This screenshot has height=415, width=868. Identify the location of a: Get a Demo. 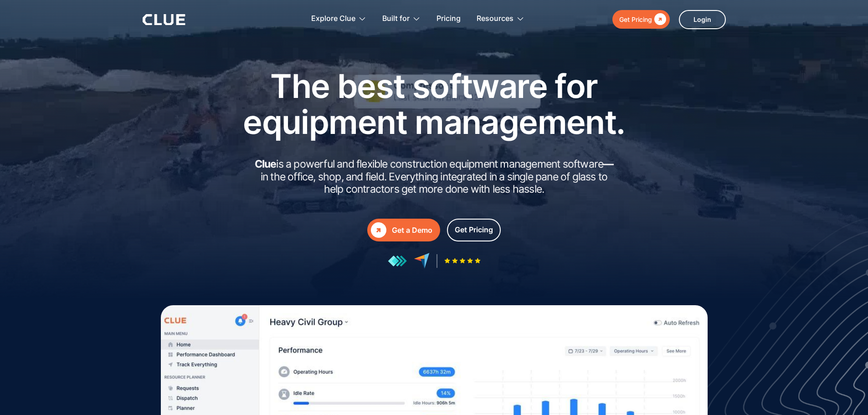
(403, 230).